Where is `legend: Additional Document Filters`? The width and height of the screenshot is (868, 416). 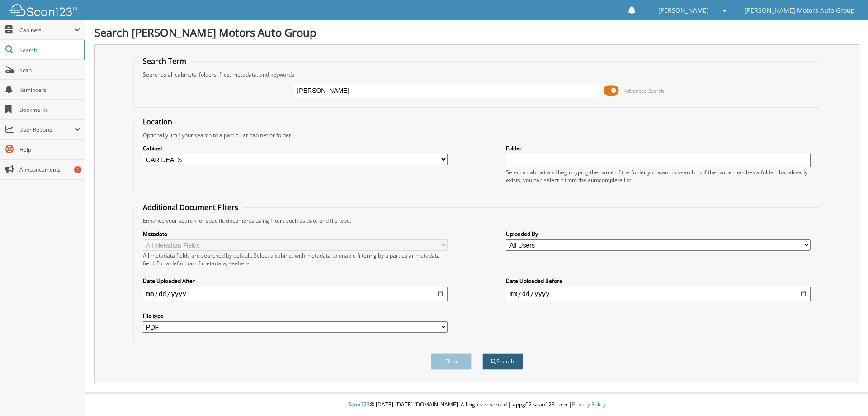
legend: Additional Document Filters is located at coordinates (190, 207).